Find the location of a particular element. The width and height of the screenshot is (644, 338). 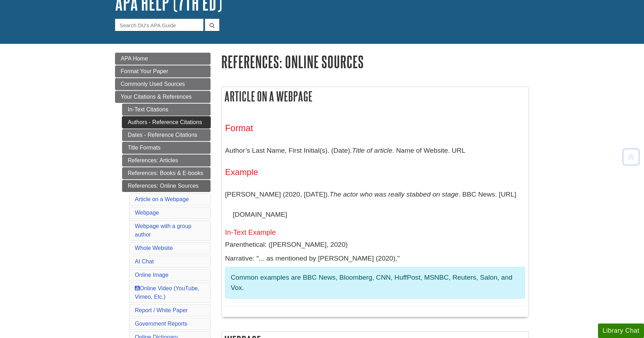

h1: References: Online Sources is located at coordinates (375, 62).